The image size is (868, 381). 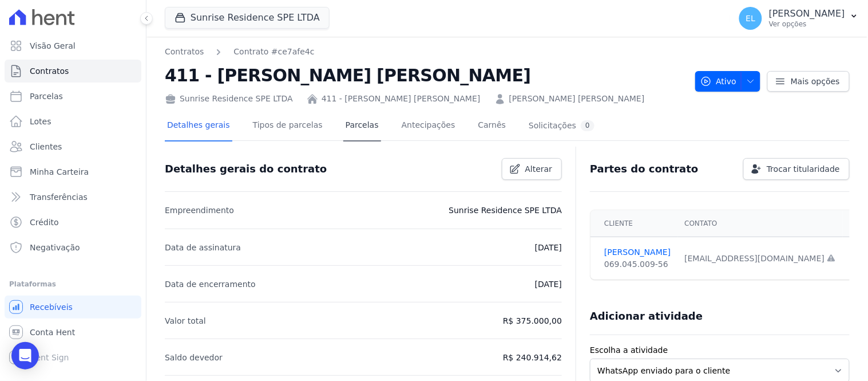 What do you see at coordinates (760, 223) in the screenshot?
I see `th: Contato` at bounding box center [760, 223].